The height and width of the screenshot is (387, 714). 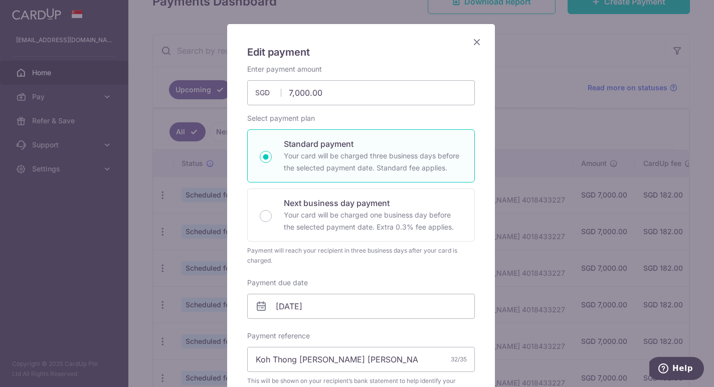 What do you see at coordinates (477, 42) in the screenshot?
I see `button: Close` at bounding box center [477, 42].